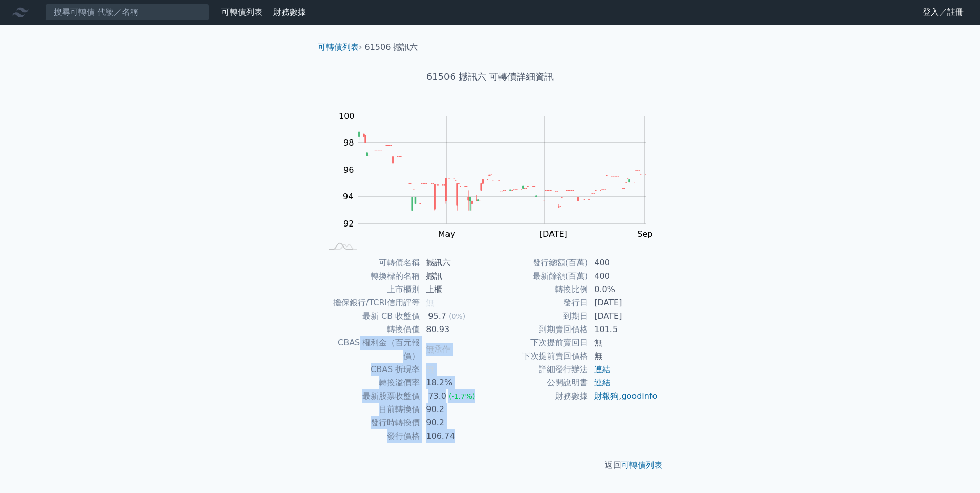 This screenshot has width=980, height=493. I want to click on g: Series, so click(502, 171).